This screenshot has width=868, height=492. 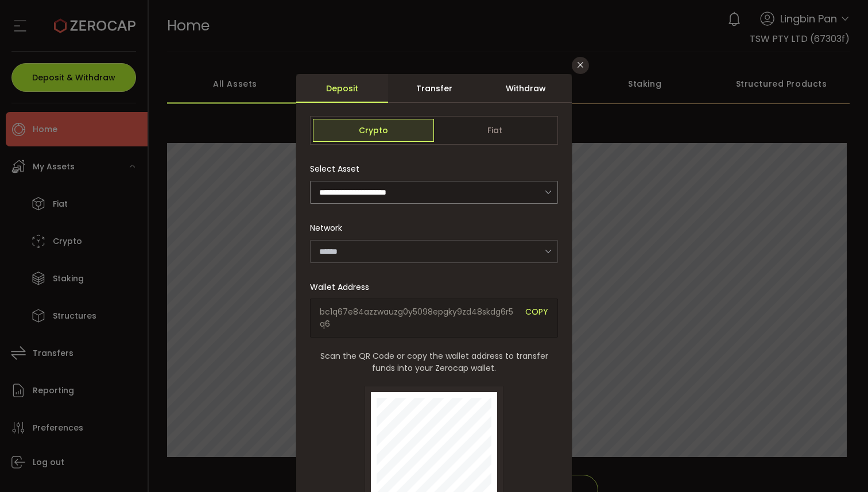 I want to click on label: Network, so click(x=330, y=228).